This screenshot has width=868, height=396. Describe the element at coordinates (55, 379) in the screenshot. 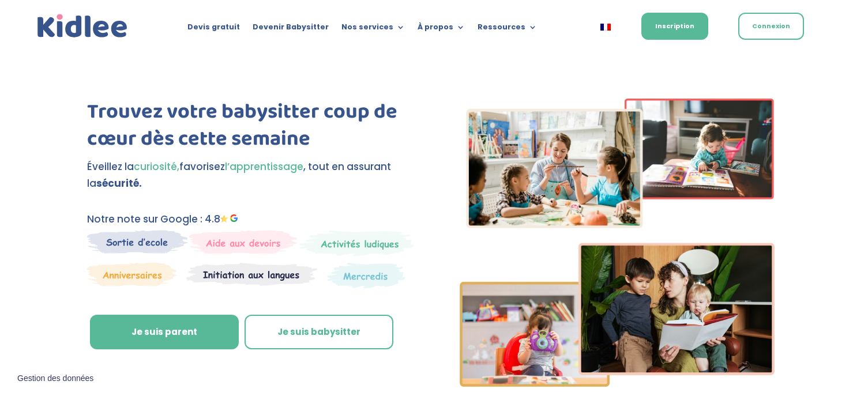

I see `button: Gestion des données` at that location.